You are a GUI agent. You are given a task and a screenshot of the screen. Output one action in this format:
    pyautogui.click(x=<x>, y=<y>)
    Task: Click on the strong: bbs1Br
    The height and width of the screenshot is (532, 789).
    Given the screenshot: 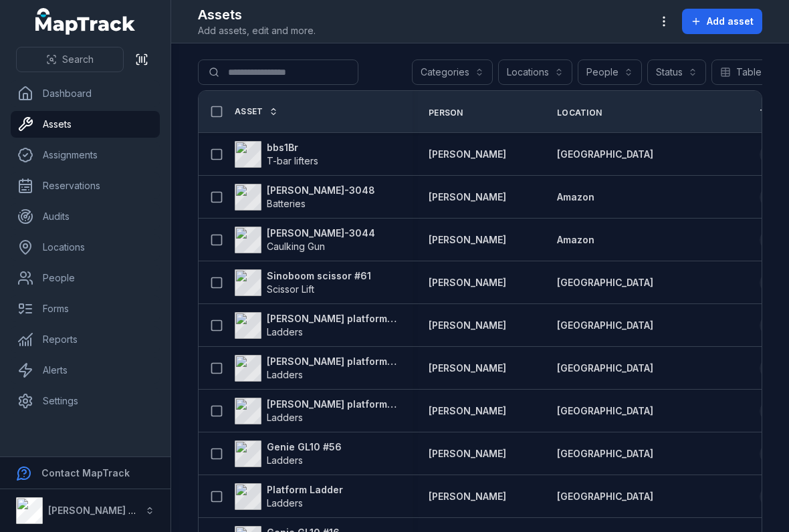 What is the action you would take?
    pyautogui.click(x=292, y=148)
    